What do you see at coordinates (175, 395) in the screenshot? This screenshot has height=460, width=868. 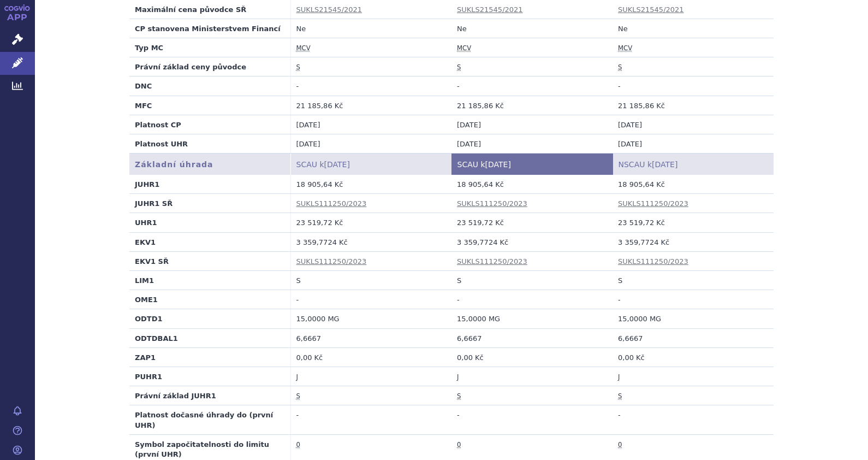 I see `strong: Právní základ JUHR1` at bounding box center [175, 395].